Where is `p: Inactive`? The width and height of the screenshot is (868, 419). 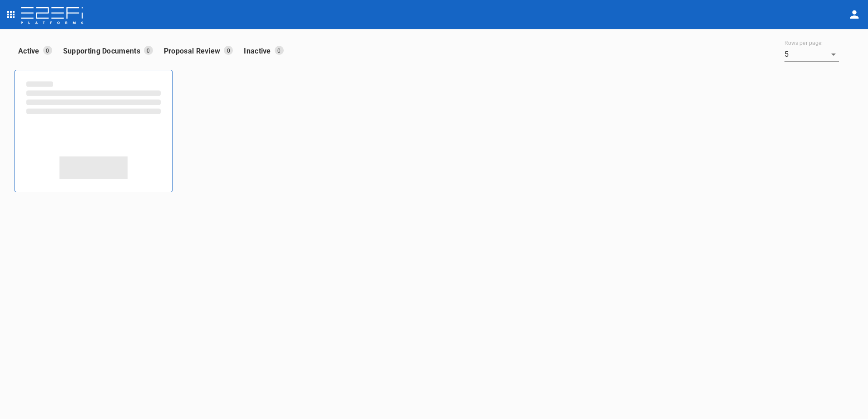 p: Inactive is located at coordinates (259, 51).